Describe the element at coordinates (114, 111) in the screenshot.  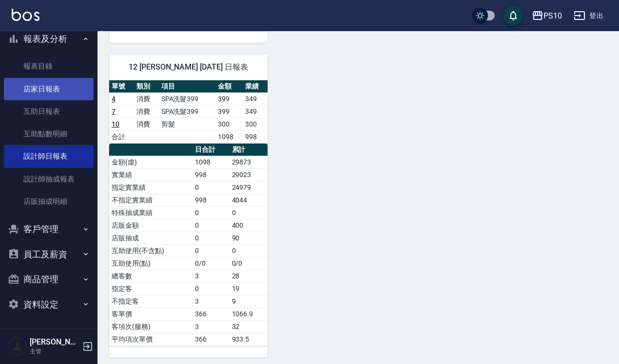
I see `a: 7` at that location.